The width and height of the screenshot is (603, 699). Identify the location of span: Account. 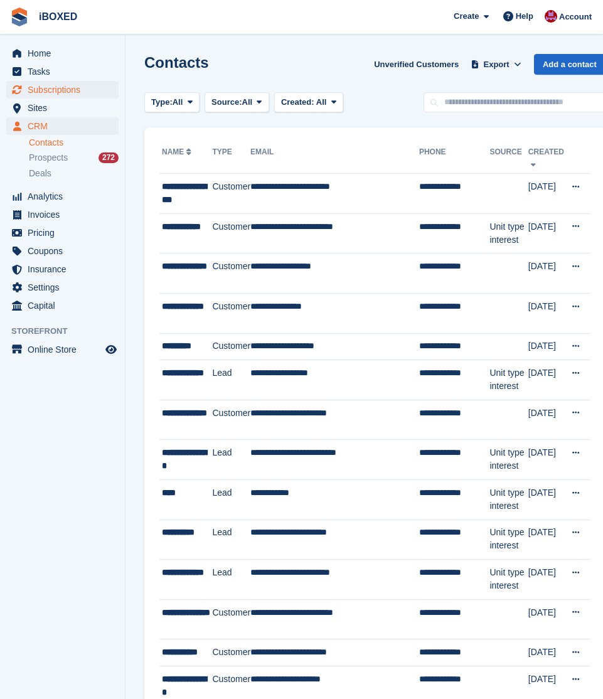
(575, 17).